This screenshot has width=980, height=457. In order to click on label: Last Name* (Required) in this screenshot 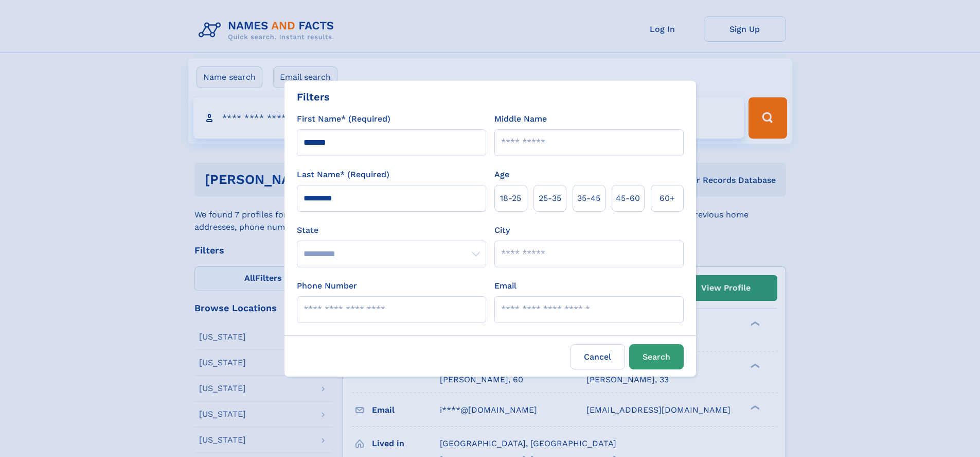, I will do `click(343, 175)`.